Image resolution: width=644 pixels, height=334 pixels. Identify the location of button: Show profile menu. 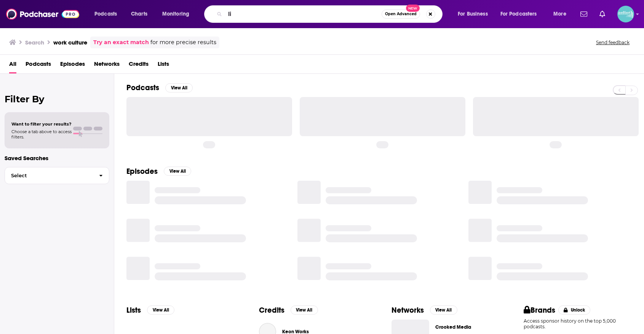
(626, 14).